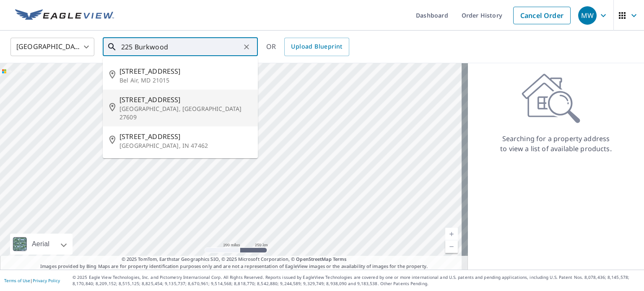  What do you see at coordinates (316, 46) in the screenshot?
I see `span: Upload Blueprint` at bounding box center [316, 46].